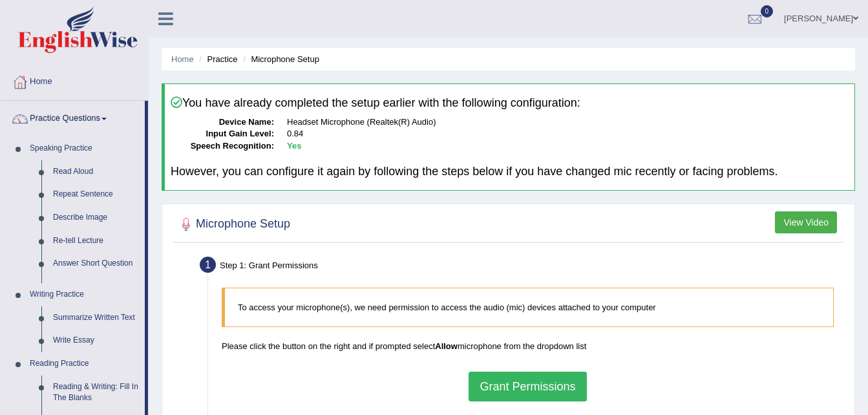 The width and height of the screenshot is (868, 415). I want to click on a: Read Aloud, so click(95, 172).